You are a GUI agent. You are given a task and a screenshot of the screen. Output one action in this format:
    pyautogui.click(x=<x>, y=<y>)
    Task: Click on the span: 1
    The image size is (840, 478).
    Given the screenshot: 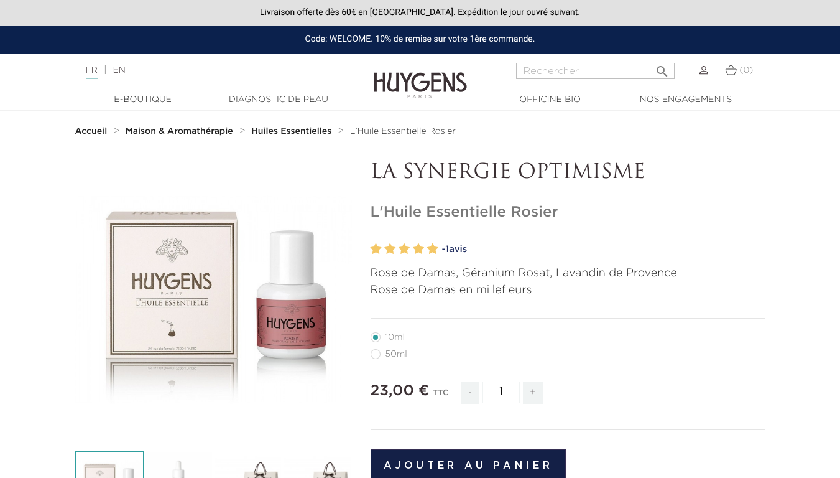 What is the action you would take?
    pyautogui.click(x=447, y=249)
    